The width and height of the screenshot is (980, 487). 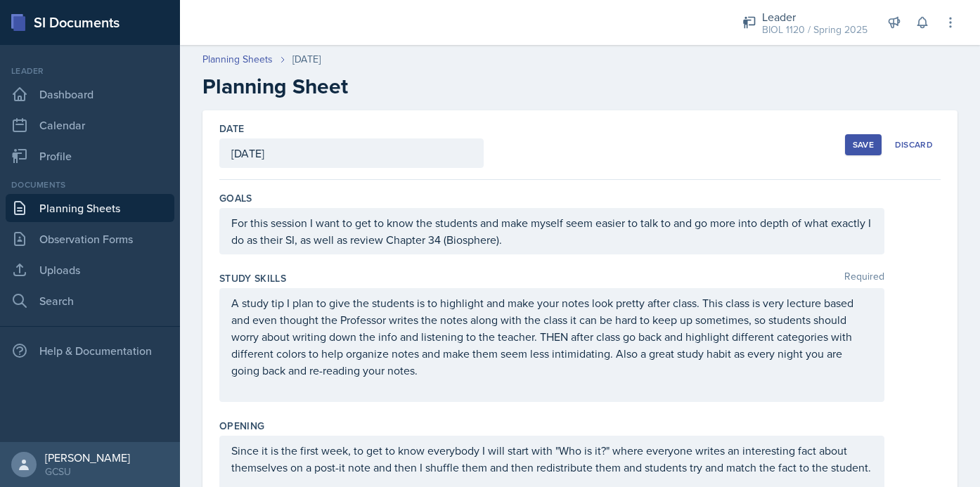 What do you see at coordinates (580, 86) in the screenshot?
I see `h2: Planning Sheet` at bounding box center [580, 86].